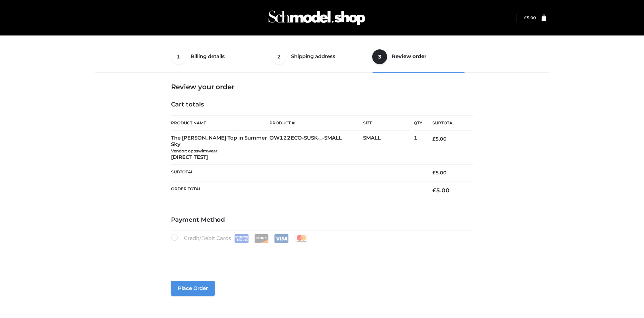  What do you see at coordinates (389, 148) in the screenshot?
I see `td: SMALL` at bounding box center [389, 148].